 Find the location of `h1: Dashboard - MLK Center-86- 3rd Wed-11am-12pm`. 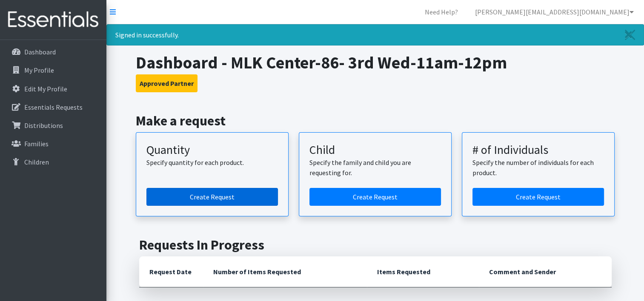

h1: Dashboard - MLK Center-86- 3rd Wed-11am-12pm is located at coordinates (375, 62).